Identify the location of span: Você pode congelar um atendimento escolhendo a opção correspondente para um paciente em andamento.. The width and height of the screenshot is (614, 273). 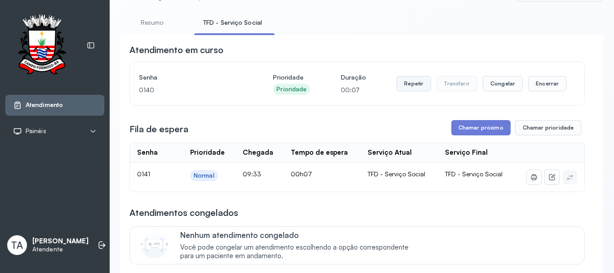
(299, 252).